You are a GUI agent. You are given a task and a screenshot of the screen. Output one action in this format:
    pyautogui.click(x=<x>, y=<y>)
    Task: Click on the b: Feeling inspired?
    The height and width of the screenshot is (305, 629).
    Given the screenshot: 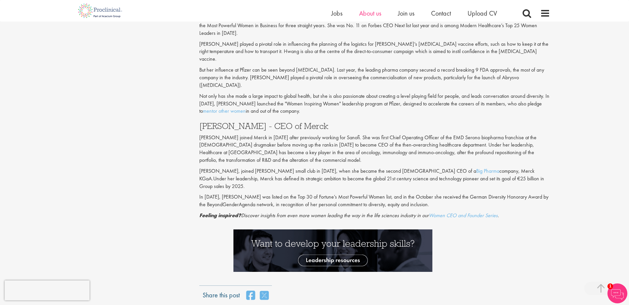 What is the action you would take?
    pyautogui.click(x=220, y=215)
    